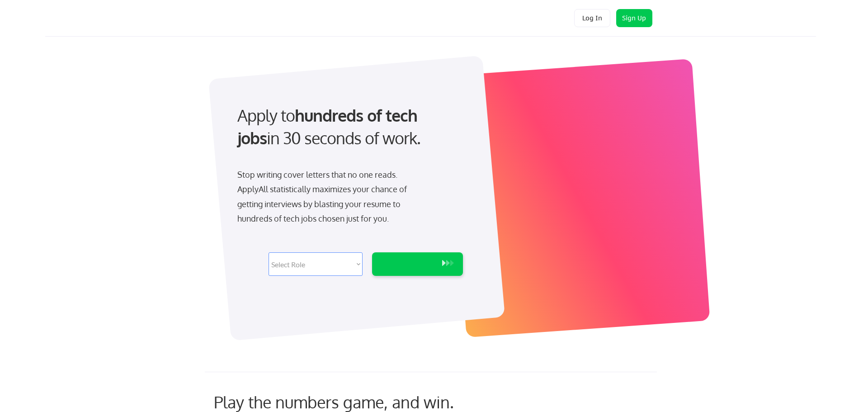 This screenshot has width=868, height=412. I want to click on strong: hundreds of tech jobs, so click(329, 127).